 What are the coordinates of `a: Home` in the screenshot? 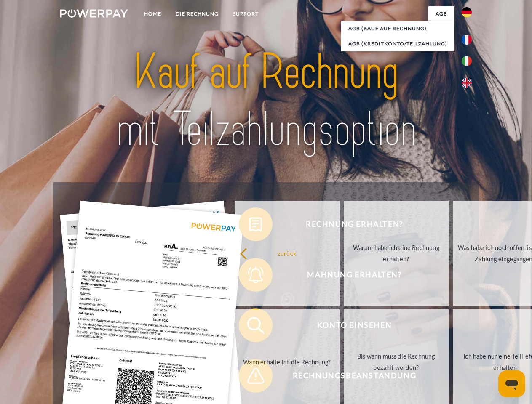 It's located at (153, 14).